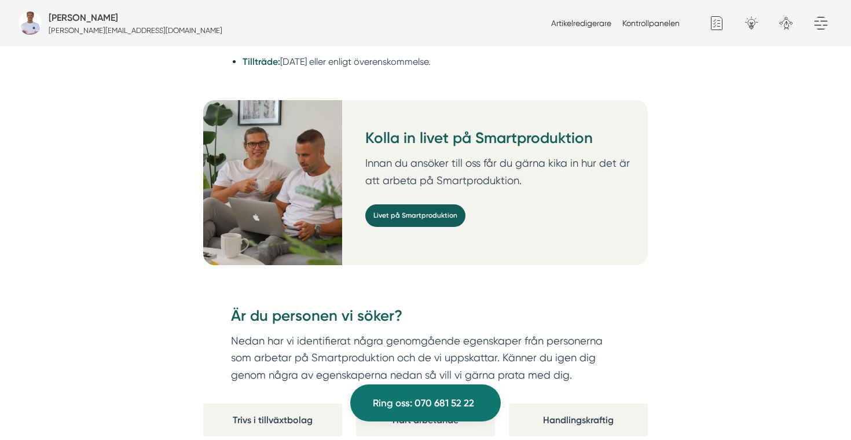  Describe the element at coordinates (425, 403) in the screenshot. I see `a: Ring oss: 070 681 52 22` at that location.